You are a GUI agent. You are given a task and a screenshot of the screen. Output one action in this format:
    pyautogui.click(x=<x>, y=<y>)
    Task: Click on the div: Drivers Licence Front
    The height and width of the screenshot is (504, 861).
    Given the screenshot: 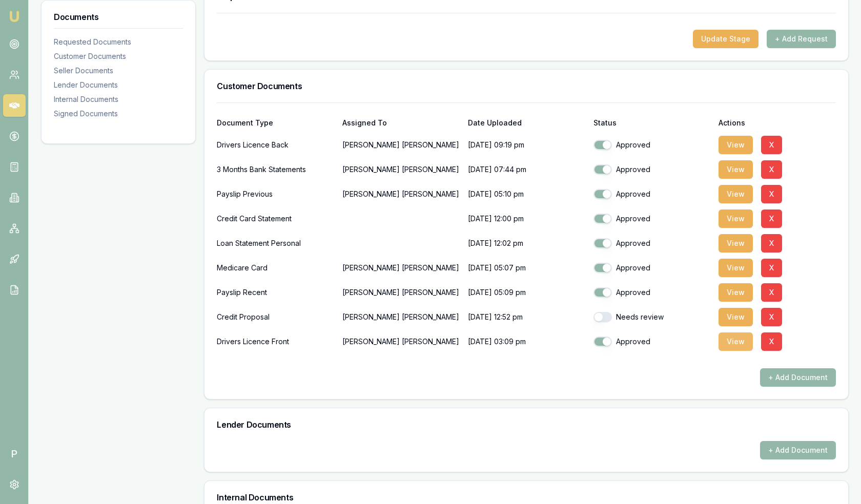 What is the action you would take?
    pyautogui.click(x=275, y=342)
    